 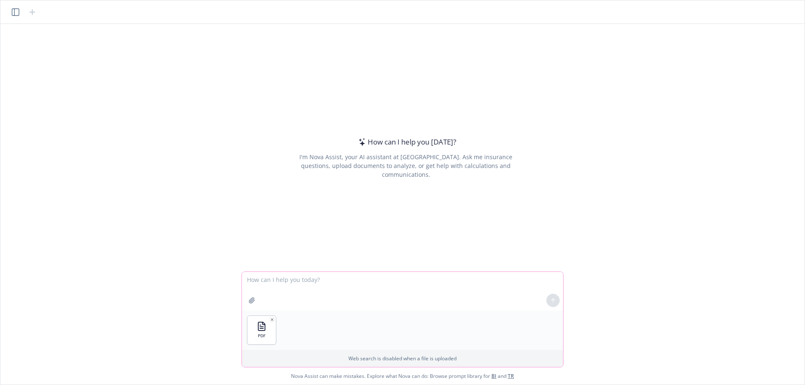 I want to click on a: BI, so click(x=494, y=376).